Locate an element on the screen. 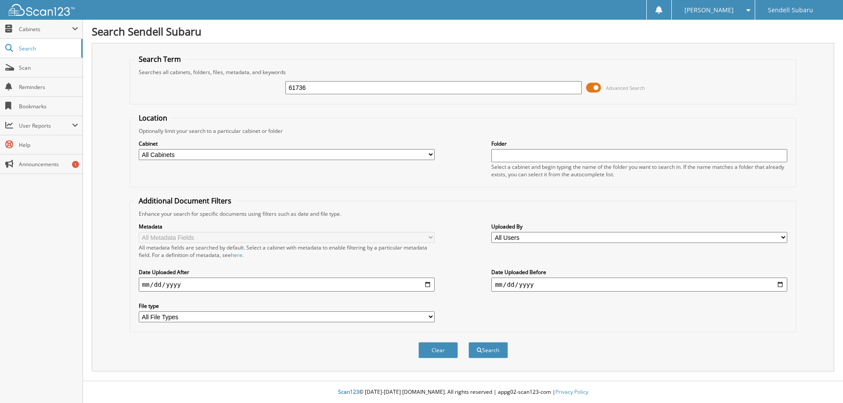 The height and width of the screenshot is (403, 843). div: Searches all cabinets, folders, files, metadata, and keywords is located at coordinates (463, 72).